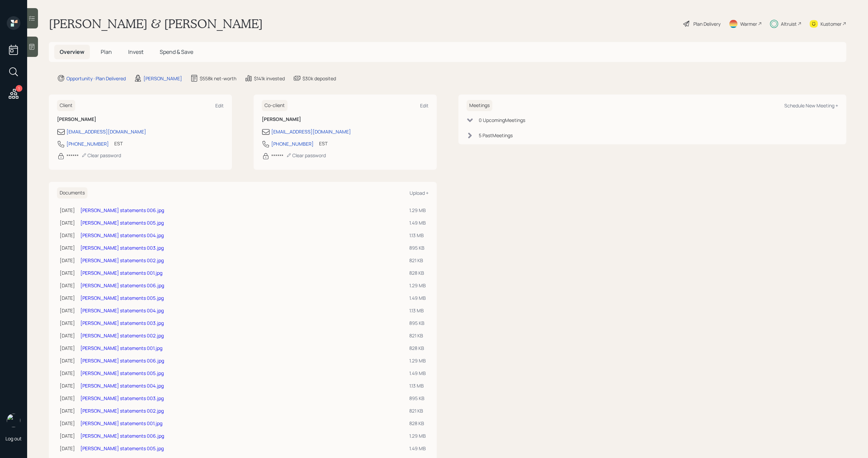 The image size is (868, 458). Describe the element at coordinates (275, 106) in the screenshot. I see `h6: Co-client` at that location.